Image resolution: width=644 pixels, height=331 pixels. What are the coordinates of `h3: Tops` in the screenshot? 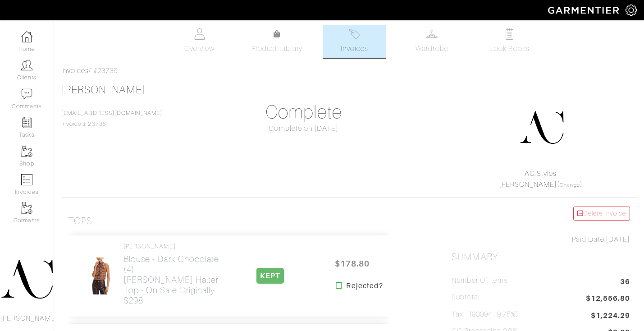 It's located at (80, 221).